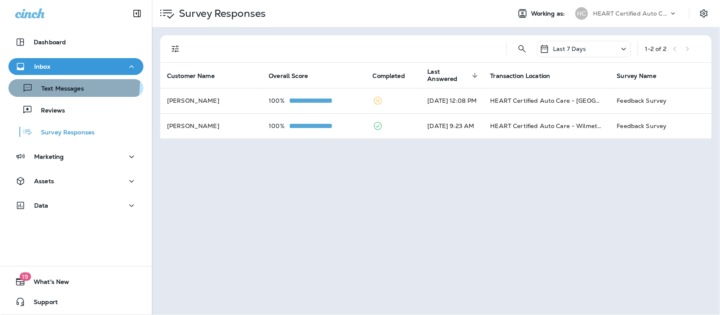  I want to click on td: HEART Certified Auto Care - Wilmette, so click(547, 126).